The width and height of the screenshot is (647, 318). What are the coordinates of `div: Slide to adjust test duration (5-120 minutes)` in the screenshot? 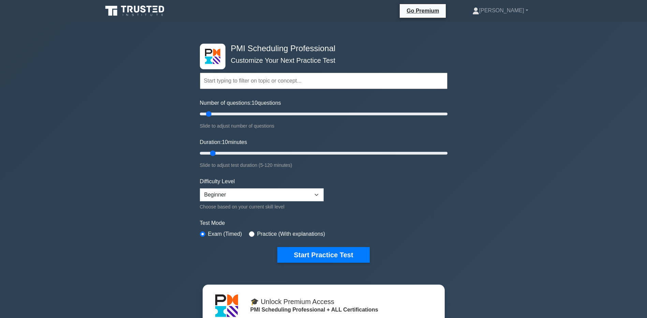 It's located at (324, 165).